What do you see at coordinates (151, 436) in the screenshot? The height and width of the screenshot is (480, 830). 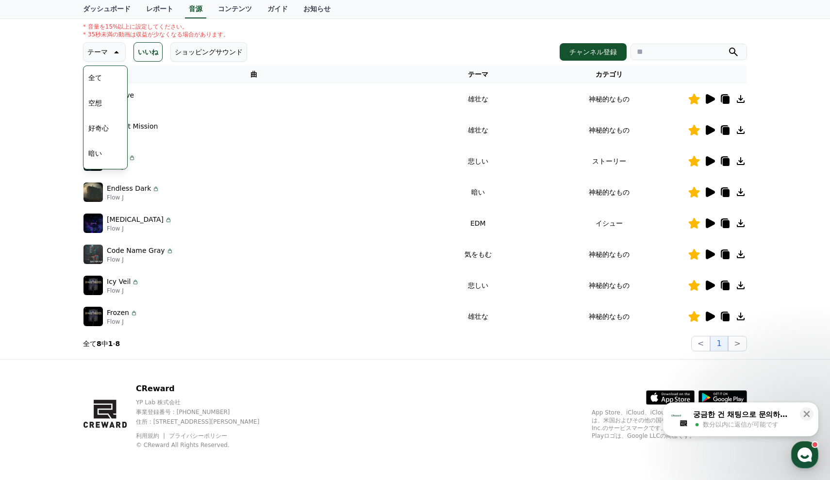 I see `a: 利用規約` at bounding box center [151, 436].